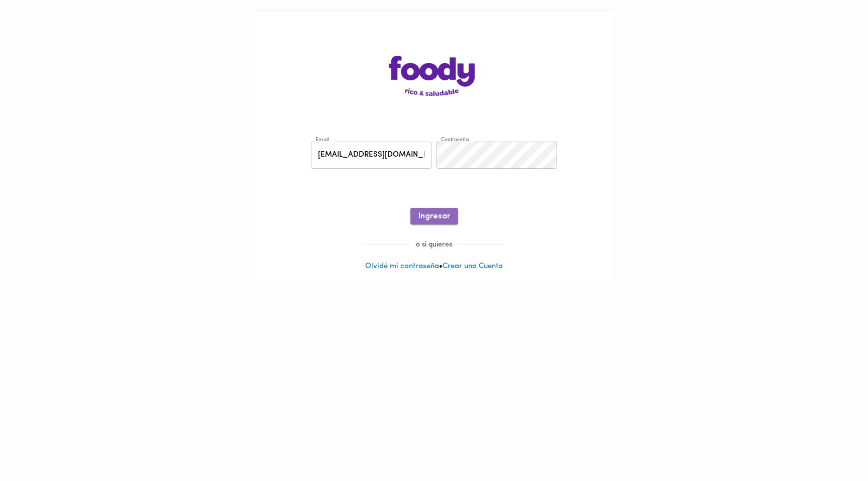 This screenshot has height=481, width=868. Describe the element at coordinates (434, 245) in the screenshot. I see `span: o si quieres` at that location.